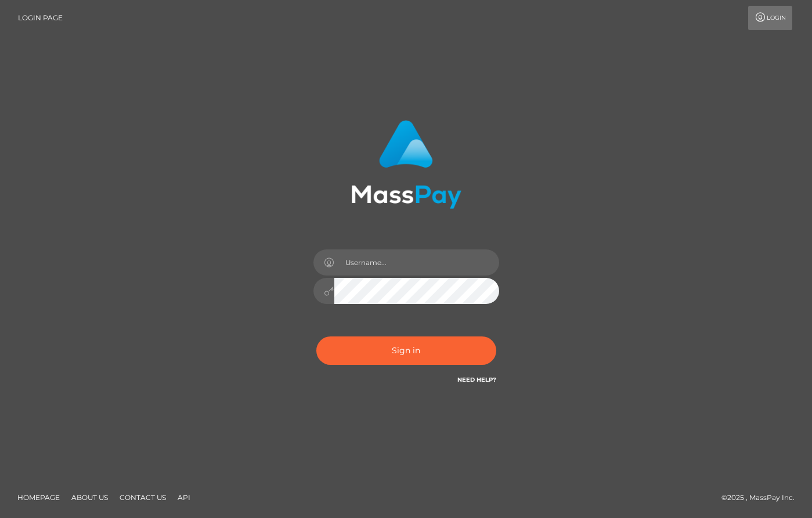  Describe the element at coordinates (406, 165) in the screenshot. I see `img: MassPay Login` at that location.